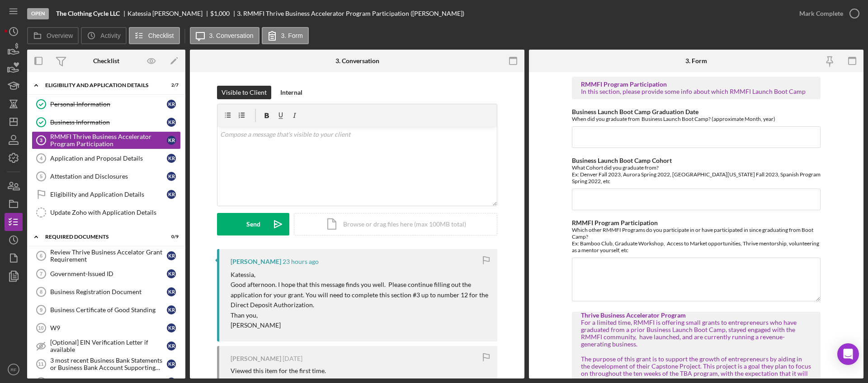  What do you see at coordinates (41, 292) in the screenshot?
I see `tspan: 8` at bounding box center [41, 292].